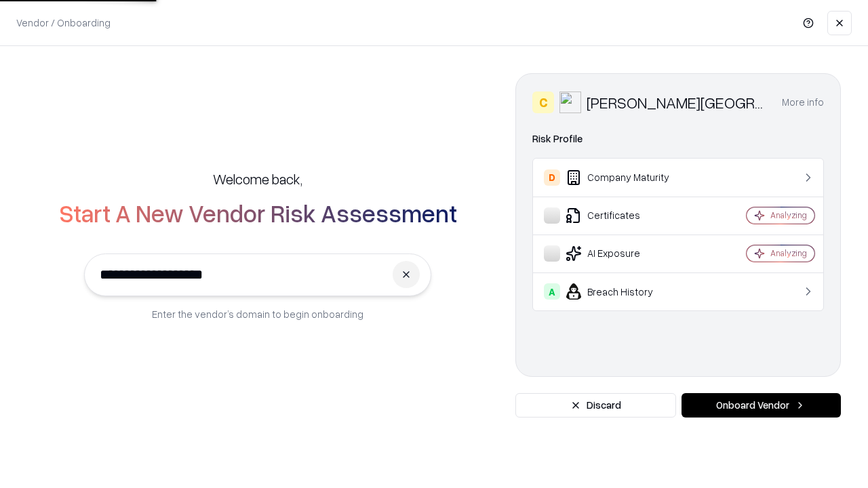  I want to click on div: A, so click(552, 292).